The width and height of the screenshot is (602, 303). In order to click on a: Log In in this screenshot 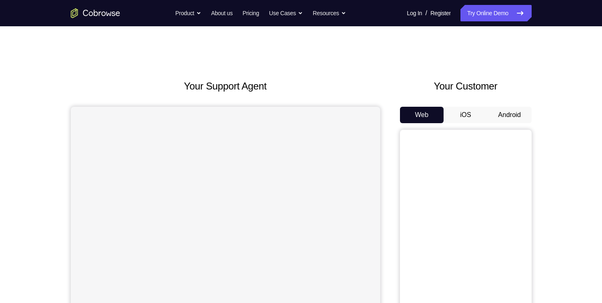, I will do `click(414, 13)`.